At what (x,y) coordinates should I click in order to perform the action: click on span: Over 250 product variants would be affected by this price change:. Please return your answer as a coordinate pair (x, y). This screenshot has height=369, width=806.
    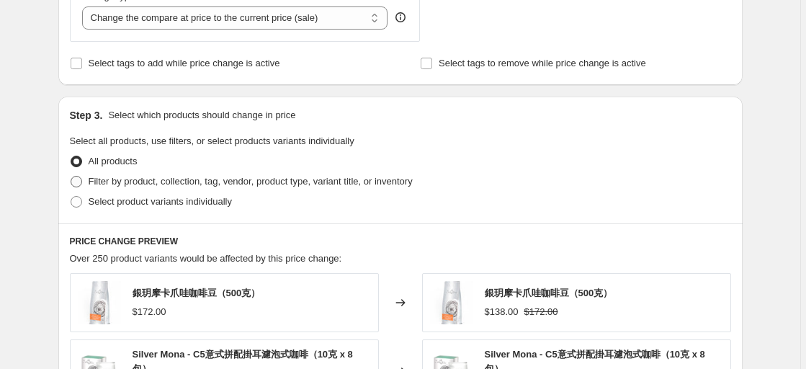
    Looking at the image, I should click on (206, 258).